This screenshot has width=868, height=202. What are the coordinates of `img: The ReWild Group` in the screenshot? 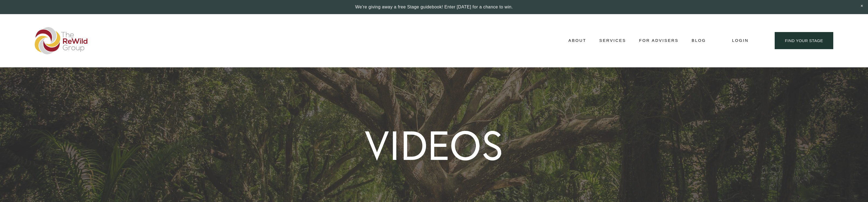 It's located at (61, 41).